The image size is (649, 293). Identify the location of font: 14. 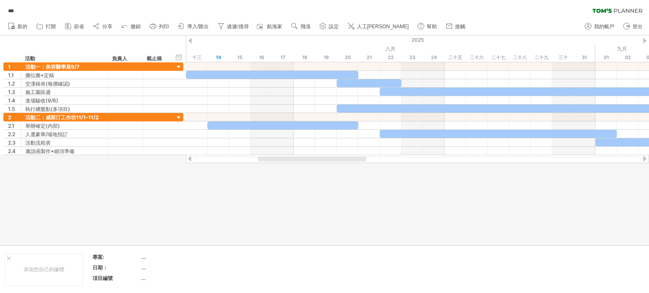
(218, 57).